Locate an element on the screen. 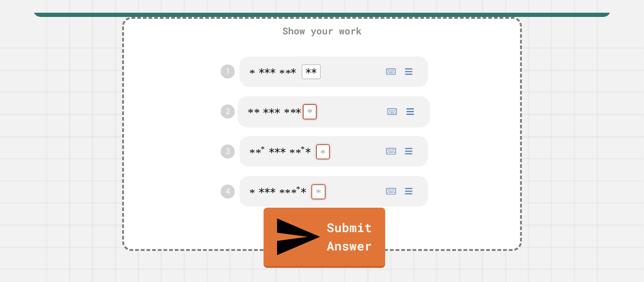  a: 4 is located at coordinates (227, 192).